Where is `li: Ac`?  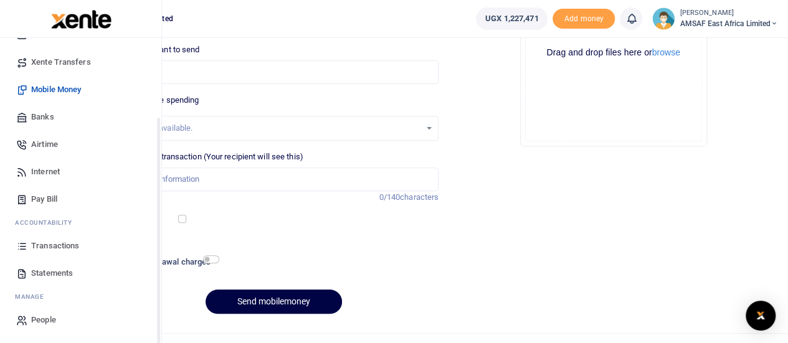 li: Ac is located at coordinates (80, 222).